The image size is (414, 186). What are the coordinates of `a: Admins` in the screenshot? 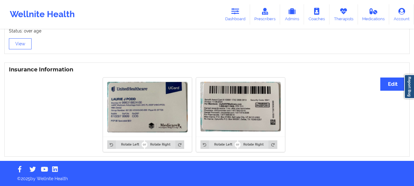 It's located at (292, 14).